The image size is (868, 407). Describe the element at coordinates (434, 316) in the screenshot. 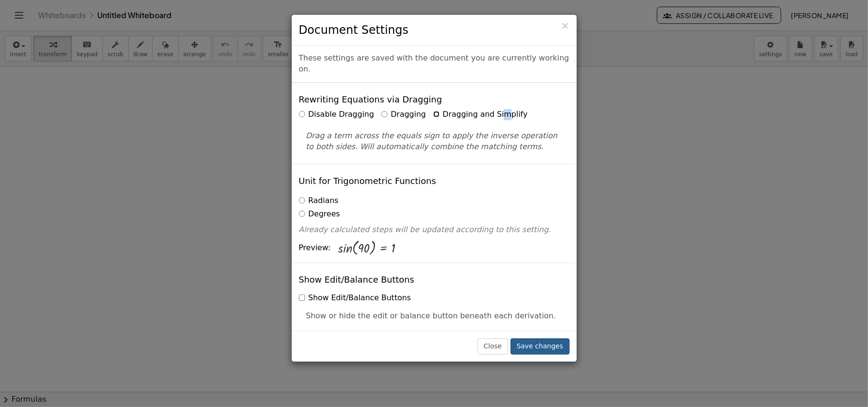

I see `p: Show or hide the edit or balance button beneath each derivation.` at that location.